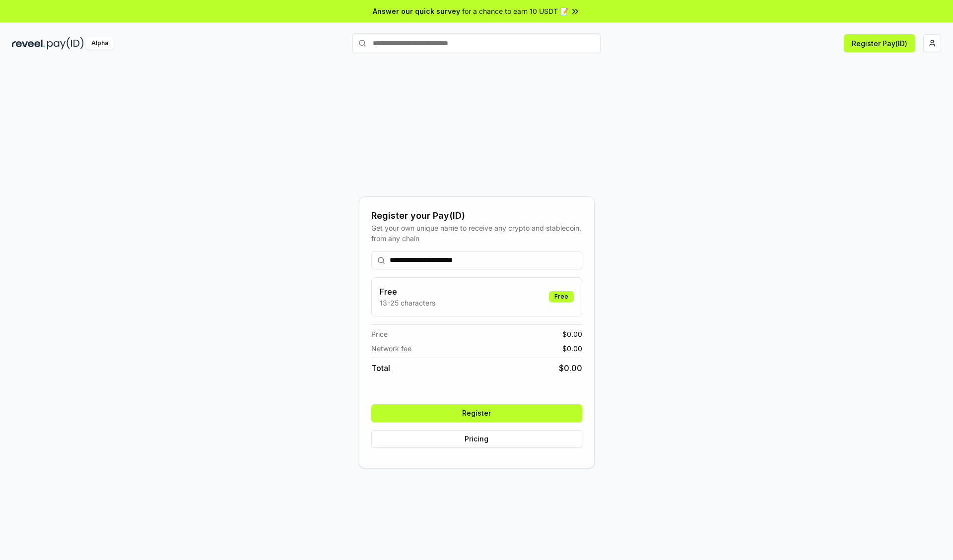 The height and width of the screenshot is (560, 953). What do you see at coordinates (476, 413) in the screenshot?
I see `button: Register` at bounding box center [476, 413].